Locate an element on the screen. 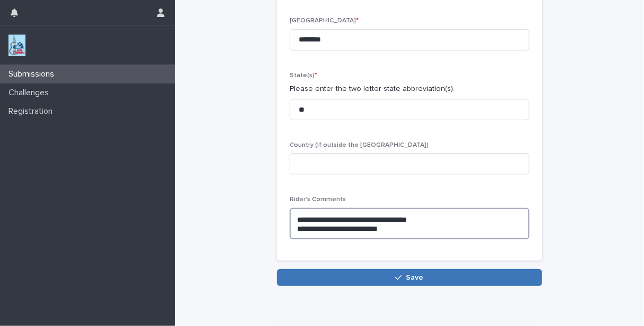 This screenshot has height=326, width=644. p: Please enter the two letter state abbreviation(s). is located at coordinates (410, 89).